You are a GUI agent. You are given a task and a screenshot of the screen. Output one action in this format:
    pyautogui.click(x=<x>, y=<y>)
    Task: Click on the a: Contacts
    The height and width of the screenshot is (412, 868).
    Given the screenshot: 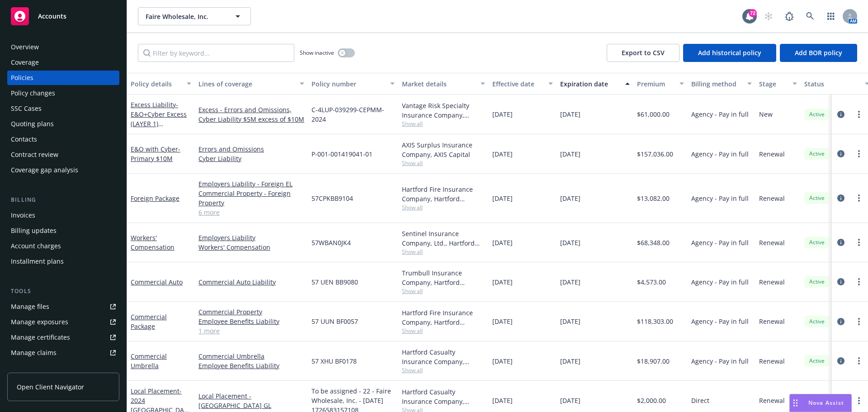 What is the action you would take?
    pyautogui.click(x=63, y=140)
    